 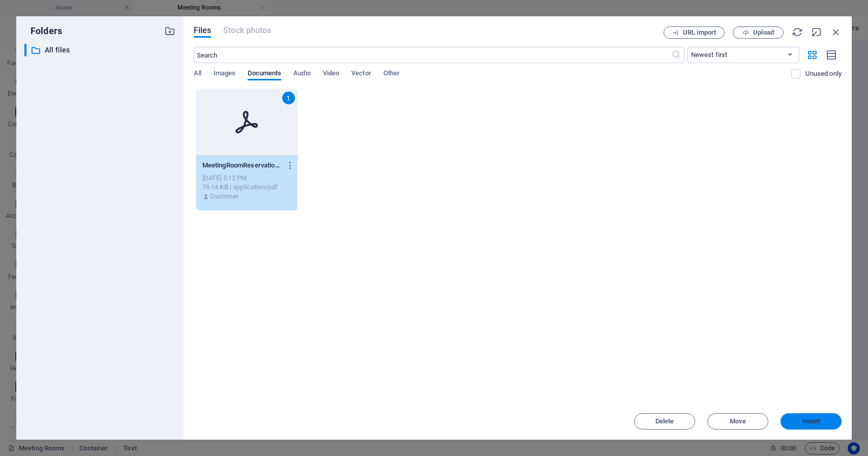 I want to click on span: Other, so click(x=392, y=74).